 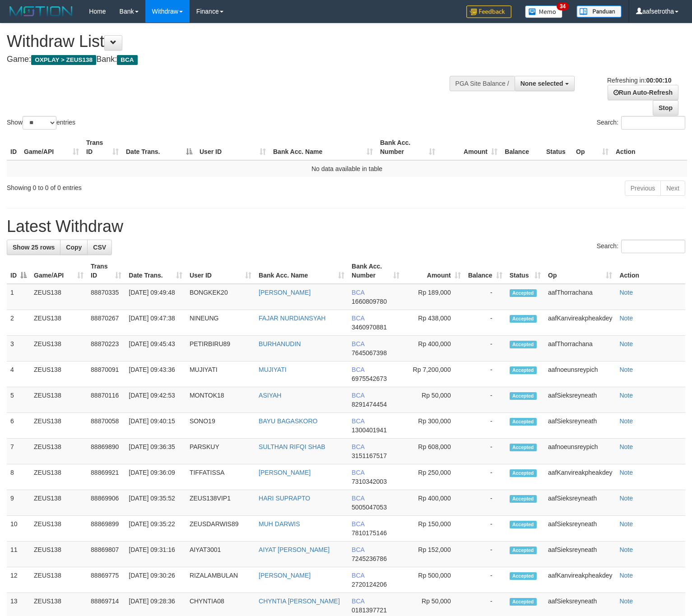 I want to click on td: Rp 500,000, so click(x=434, y=580).